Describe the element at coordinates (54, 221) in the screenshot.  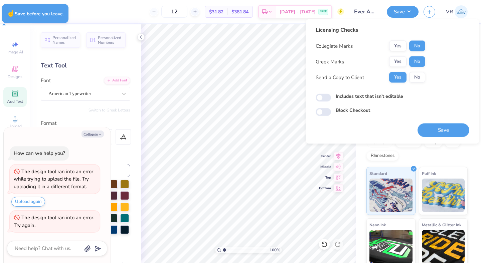
I see `div: The design tool ran into an error. Try again.` at that location.